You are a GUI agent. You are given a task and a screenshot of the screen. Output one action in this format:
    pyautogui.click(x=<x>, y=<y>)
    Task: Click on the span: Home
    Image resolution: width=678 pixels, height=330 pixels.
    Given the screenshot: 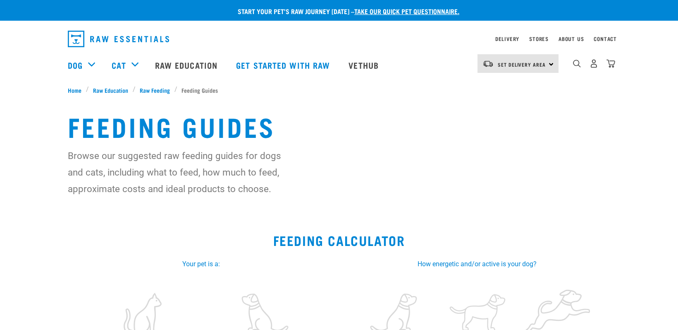 What is the action you would take?
    pyautogui.click(x=74, y=90)
    